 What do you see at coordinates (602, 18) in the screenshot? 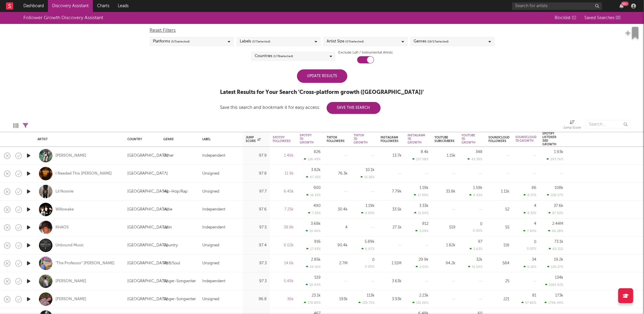
I see `span: Saved Searches` at bounding box center [602, 18].